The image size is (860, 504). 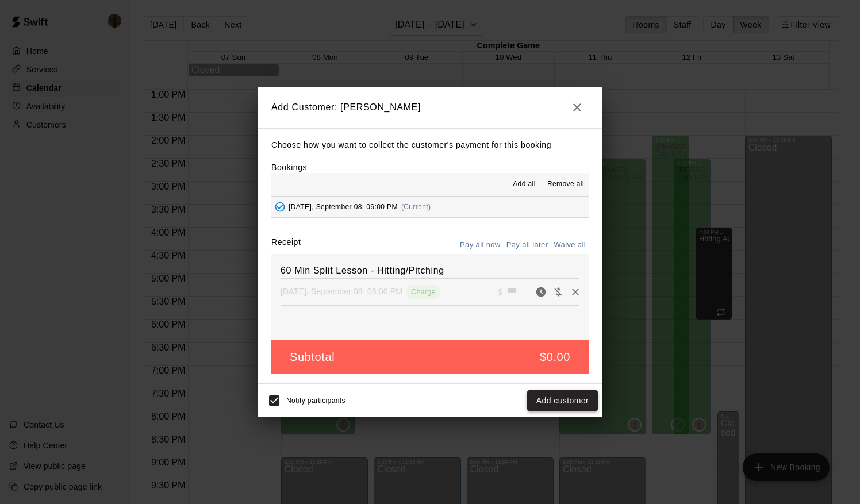 What do you see at coordinates (555, 357) in the screenshot?
I see `h5: $0.00` at bounding box center [555, 357].